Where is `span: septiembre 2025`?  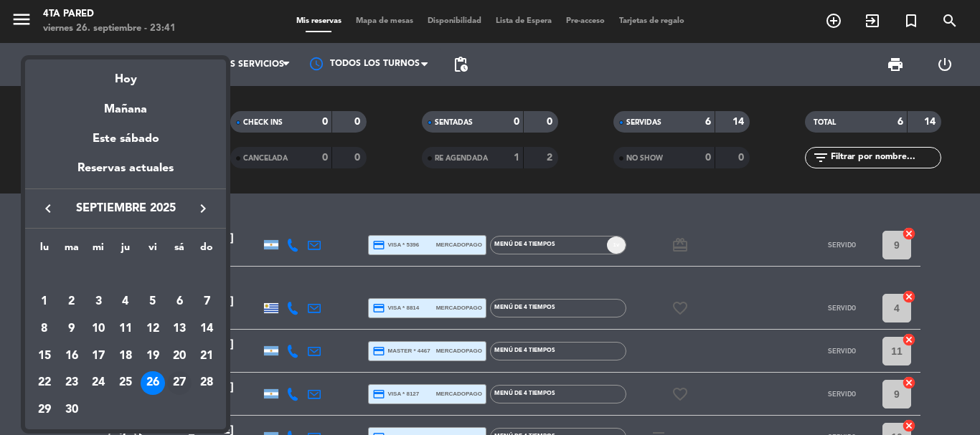 span: septiembre 2025 is located at coordinates (126, 209).